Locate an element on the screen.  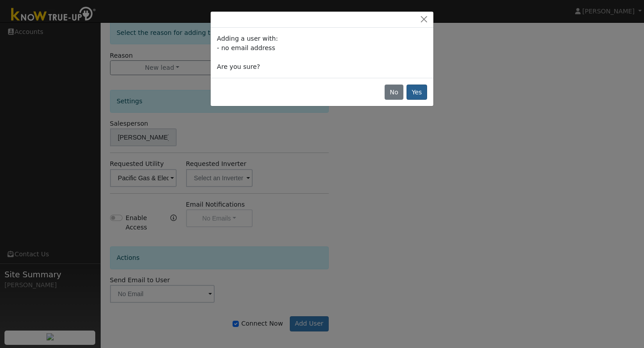
span: - no email address is located at coordinates (246, 48).